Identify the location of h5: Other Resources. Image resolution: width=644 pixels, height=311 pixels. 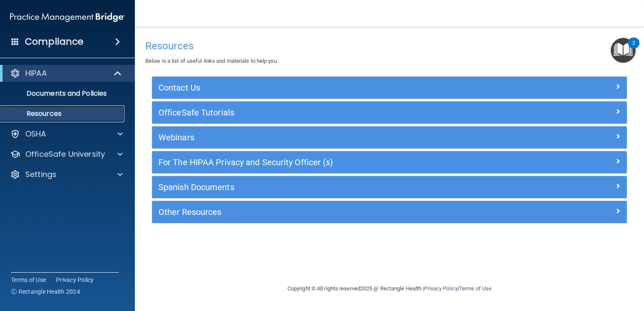
(330, 212).